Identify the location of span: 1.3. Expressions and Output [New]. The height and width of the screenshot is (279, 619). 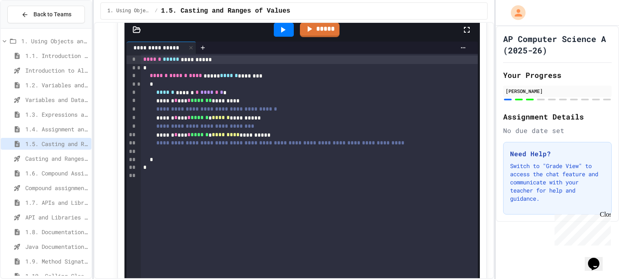
(57, 114).